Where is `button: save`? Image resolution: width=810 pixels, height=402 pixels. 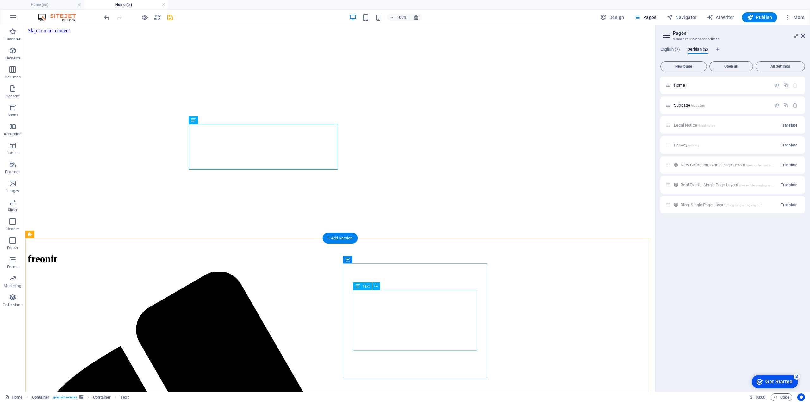 button: save is located at coordinates (170, 17).